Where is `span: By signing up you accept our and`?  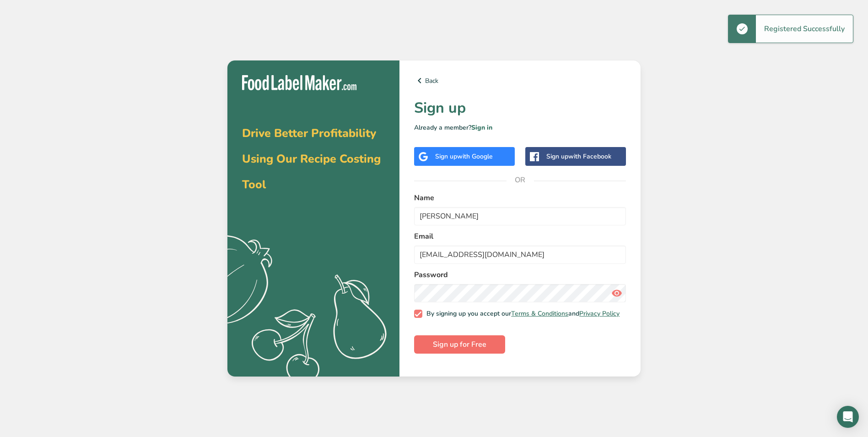 span: By signing up you accept our and is located at coordinates (521, 313).